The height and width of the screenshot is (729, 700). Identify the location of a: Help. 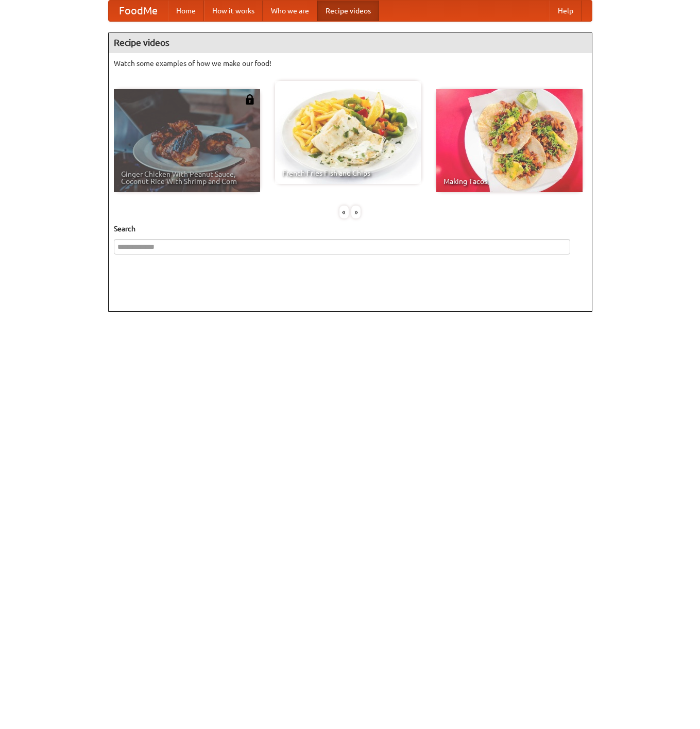
(566, 11).